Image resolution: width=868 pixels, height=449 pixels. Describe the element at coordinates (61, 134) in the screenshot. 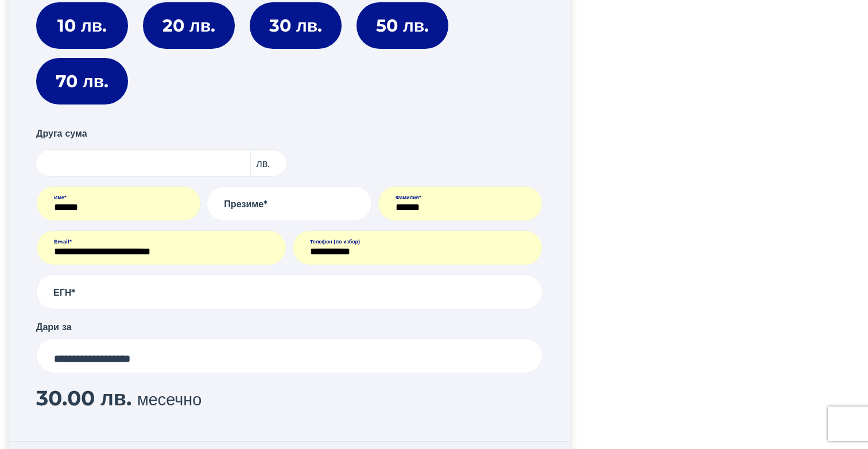

I see `label: Друга сума` at that location.